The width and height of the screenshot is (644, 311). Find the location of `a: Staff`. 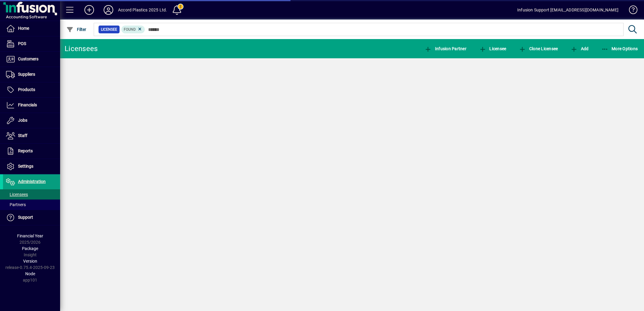

a: Staff is located at coordinates (32, 136).